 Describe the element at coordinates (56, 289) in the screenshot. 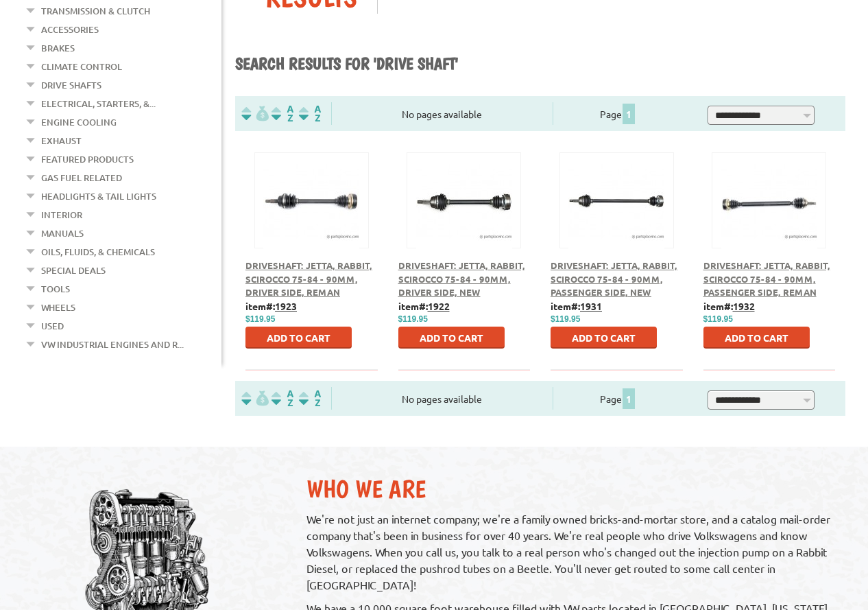

I see `a: Tools` at that location.